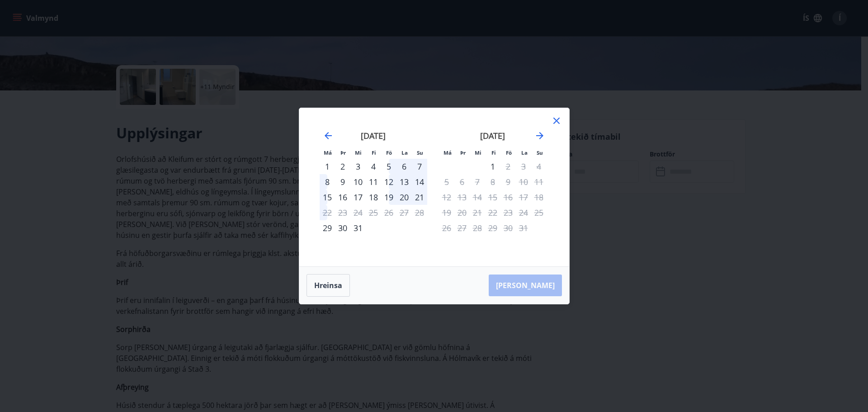  Describe the element at coordinates (420, 197) in the screenshot. I see `div: 21` at that location.